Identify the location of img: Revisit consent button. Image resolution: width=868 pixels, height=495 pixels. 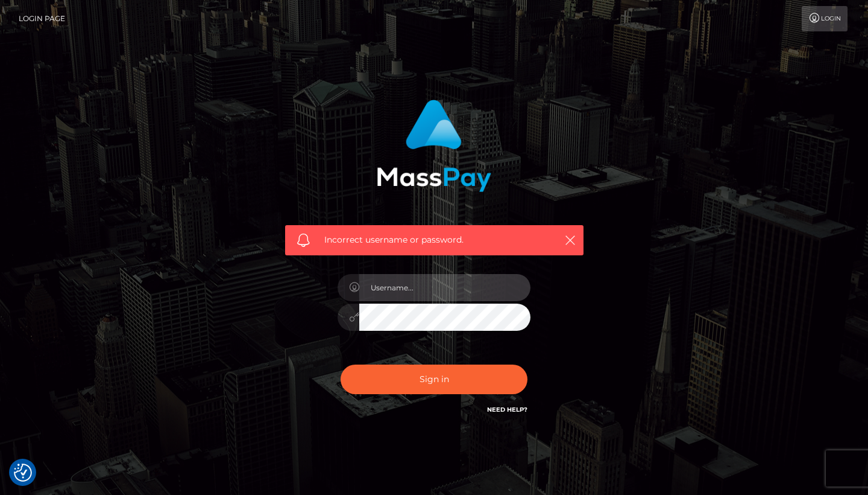
(23, 473).